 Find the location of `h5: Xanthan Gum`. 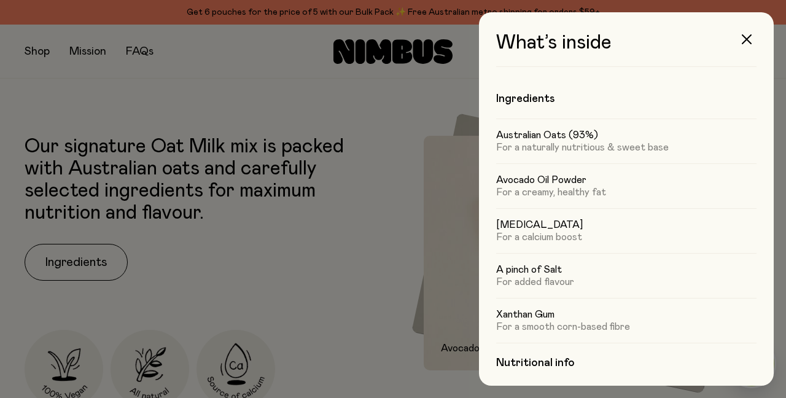

h5: Xanthan Gum is located at coordinates (626, 314).